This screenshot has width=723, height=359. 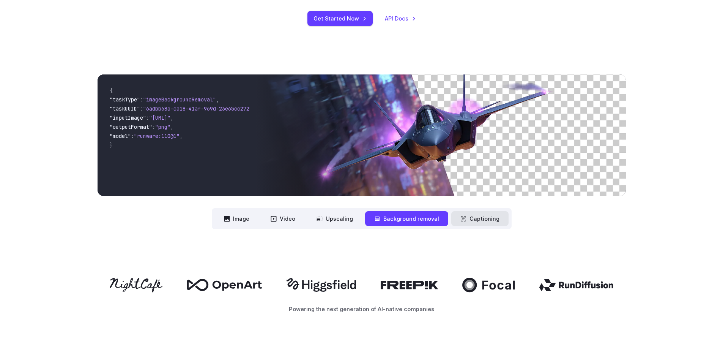 What do you see at coordinates (131, 127) in the screenshot?
I see `span: "outputFormat"` at bounding box center [131, 127].